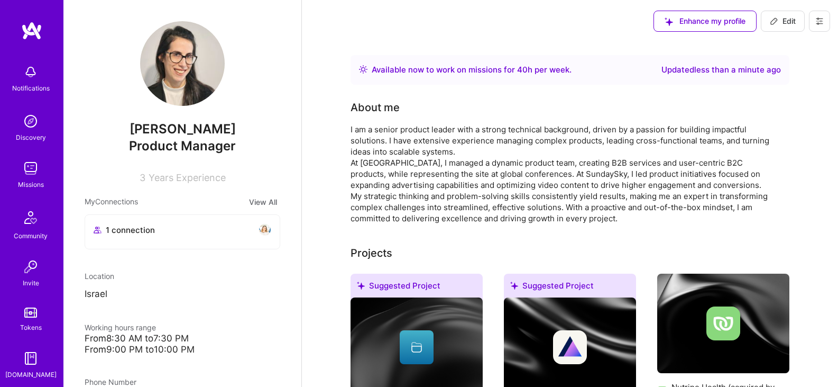 This screenshot has height=387, width=838. Describe the element at coordinates (705, 21) in the screenshot. I see `span: Enhance my profile` at that location.